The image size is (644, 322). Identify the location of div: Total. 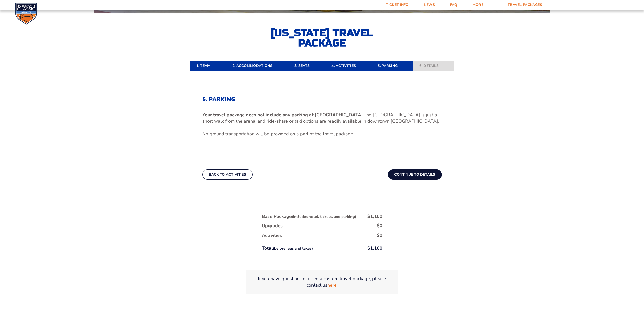
(287, 248).